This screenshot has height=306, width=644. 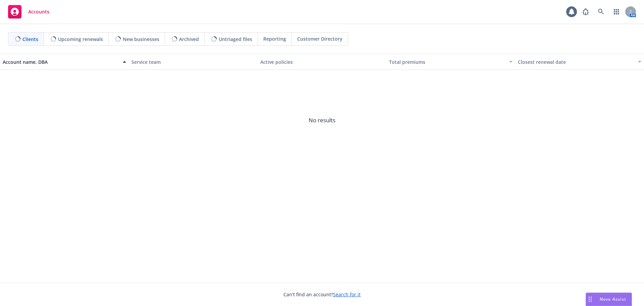 What do you see at coordinates (141, 39) in the screenshot?
I see `span: New businesses` at bounding box center [141, 39].